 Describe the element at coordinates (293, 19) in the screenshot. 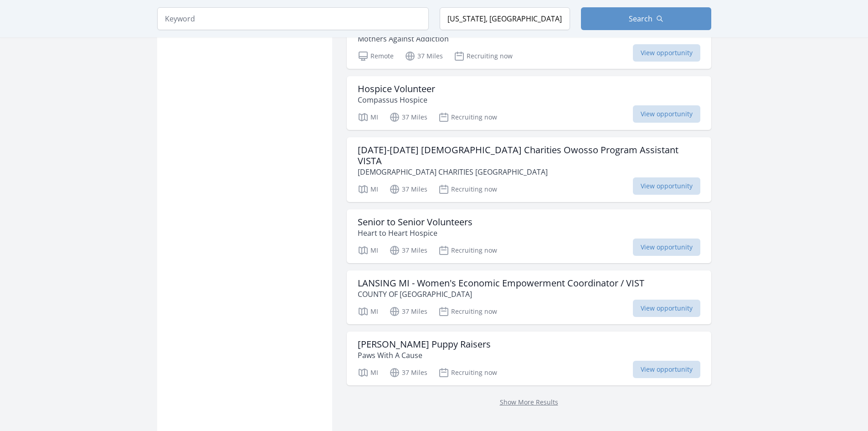

I see `input: Keyword` at that location.